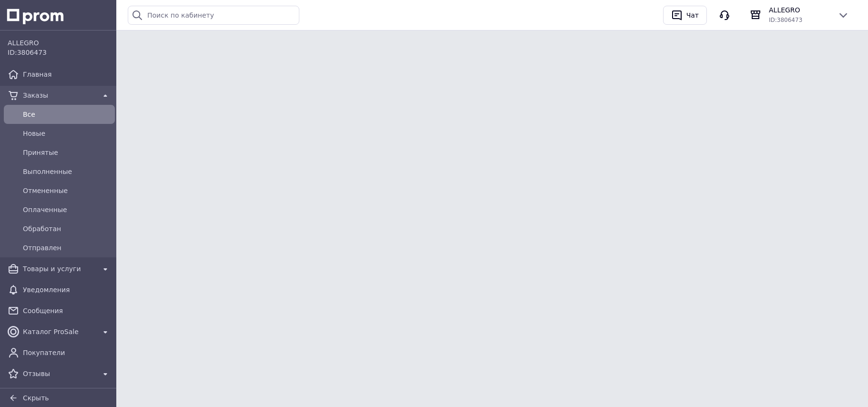 Image resolution: width=868 pixels, height=407 pixels. What do you see at coordinates (67, 210) in the screenshot?
I see `span: Оплаченные` at bounding box center [67, 210].